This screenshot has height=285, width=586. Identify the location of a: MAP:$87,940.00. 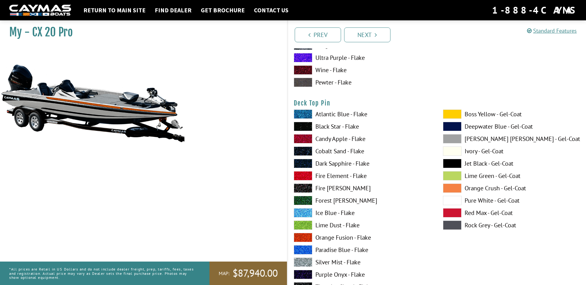
(248, 274).